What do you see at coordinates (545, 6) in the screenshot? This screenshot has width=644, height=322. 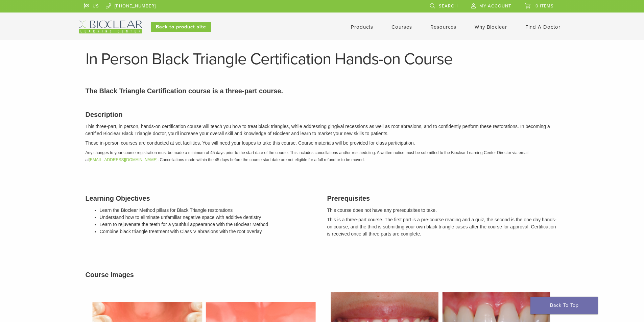 I see `span: 0 items` at bounding box center [545, 6].